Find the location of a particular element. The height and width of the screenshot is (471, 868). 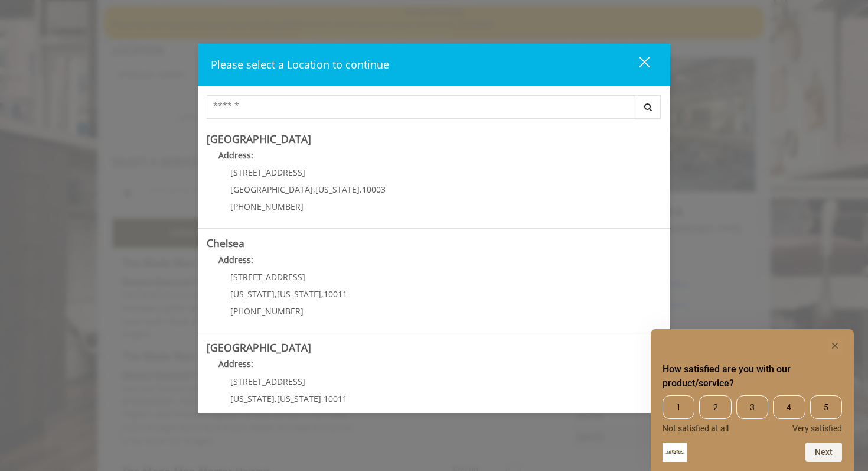

span: 4 is located at coordinates (789, 407).